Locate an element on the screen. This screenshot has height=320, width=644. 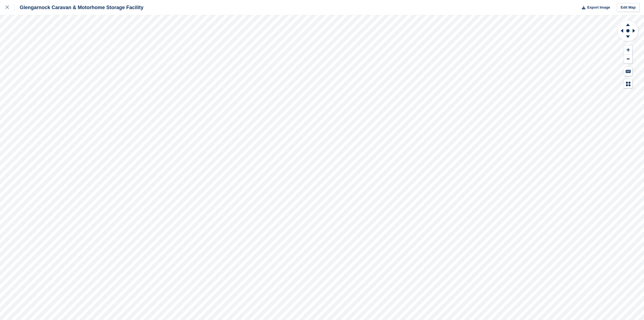
span: Export Image is located at coordinates (599, 7).